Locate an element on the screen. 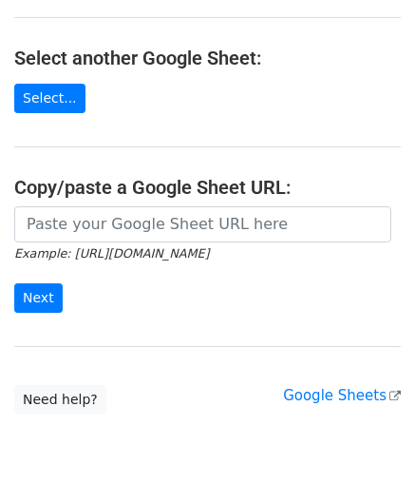 Image resolution: width=415 pixels, height=503 pixels. h4: Select another Google Sheet: is located at coordinates (207, 58).